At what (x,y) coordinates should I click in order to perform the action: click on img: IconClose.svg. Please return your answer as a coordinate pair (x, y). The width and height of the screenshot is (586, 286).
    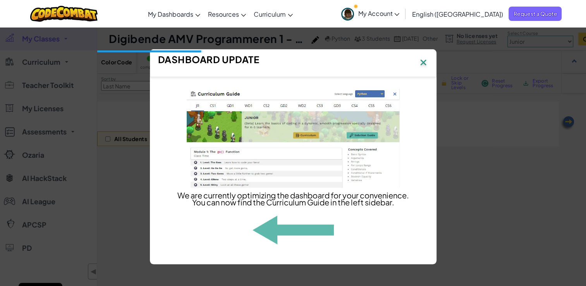
    Looking at the image, I should click on (424, 63).